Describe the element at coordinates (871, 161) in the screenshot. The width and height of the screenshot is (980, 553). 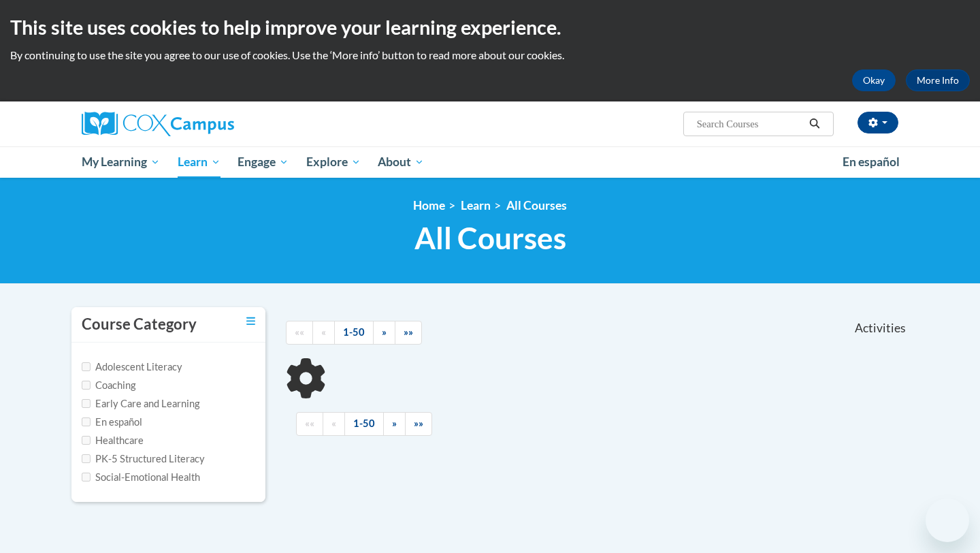
I see `span: En español` at that location.